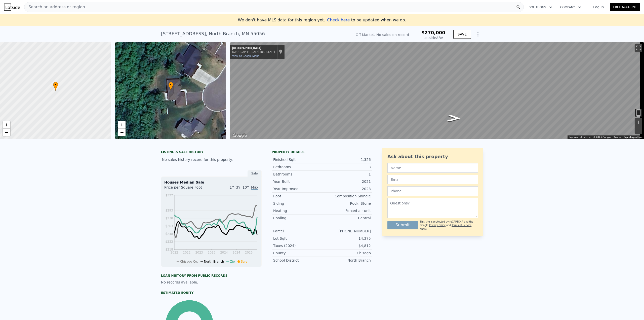  I want to click on a: Terms of Service, so click(461, 225).